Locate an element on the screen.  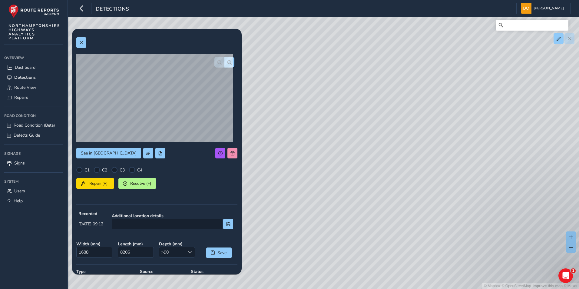
span: Help is located at coordinates (18, 201).